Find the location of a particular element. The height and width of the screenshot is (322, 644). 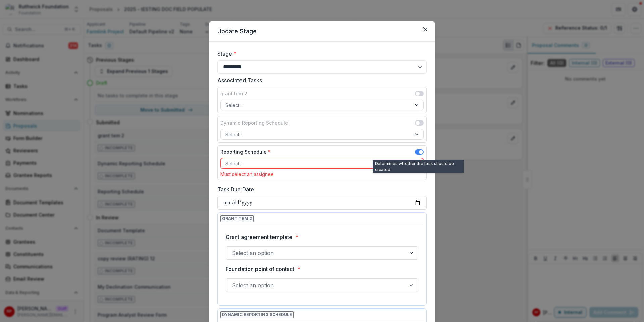

label: Task Due Date is located at coordinates (320, 190).